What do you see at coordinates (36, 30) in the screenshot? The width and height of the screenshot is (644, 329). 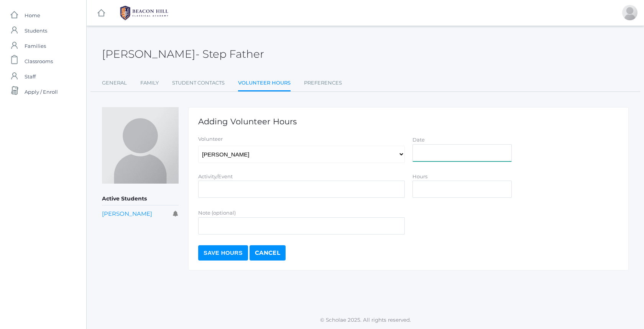 I see `span: Students` at bounding box center [36, 30].